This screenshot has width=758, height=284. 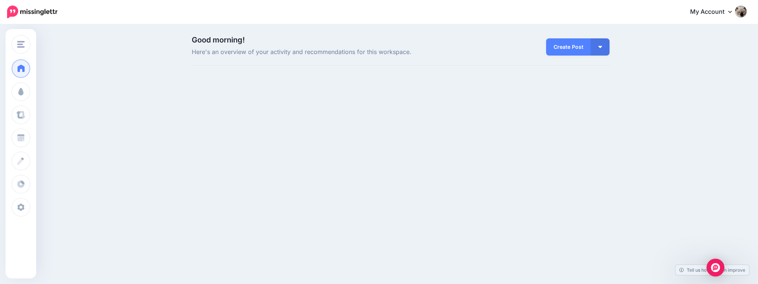 I want to click on a: Create Post, so click(x=569, y=47).